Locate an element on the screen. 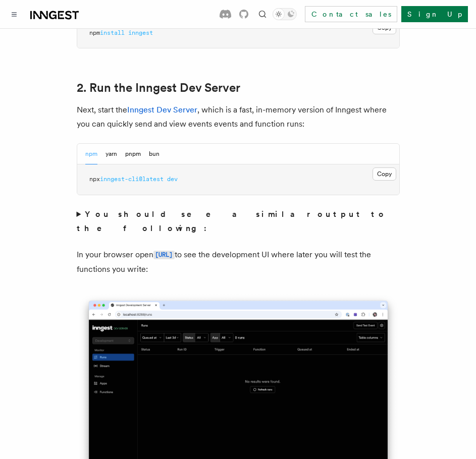 The image size is (476, 459). button: npm is located at coordinates (91, 154).